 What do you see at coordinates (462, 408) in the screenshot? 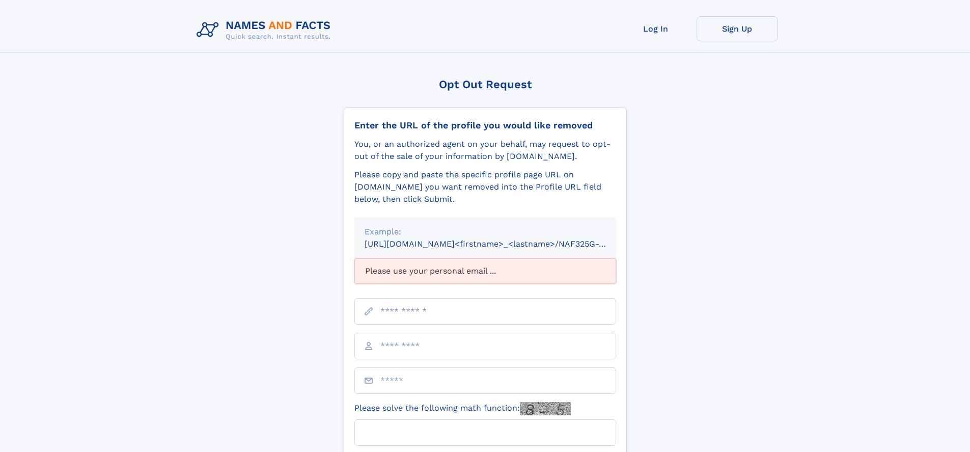
I see `label: Please solve the following math function:` at bounding box center [462, 408].